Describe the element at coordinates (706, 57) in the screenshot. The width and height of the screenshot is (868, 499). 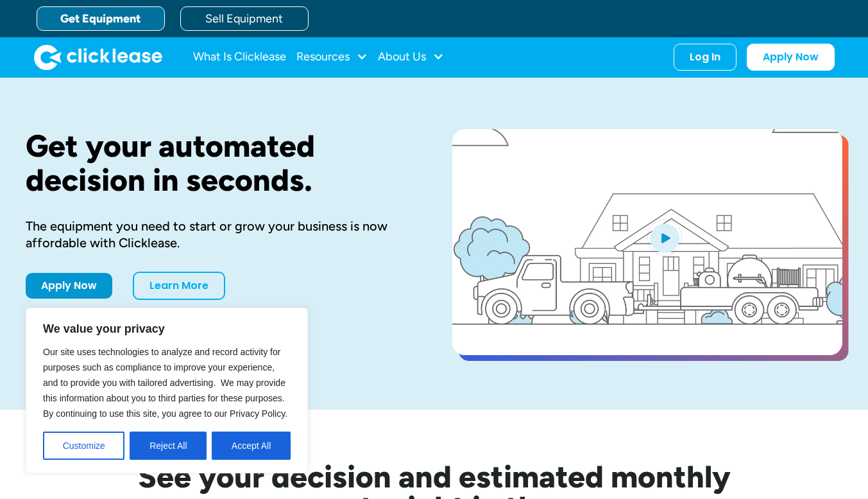
I see `div: Log In` at that location.